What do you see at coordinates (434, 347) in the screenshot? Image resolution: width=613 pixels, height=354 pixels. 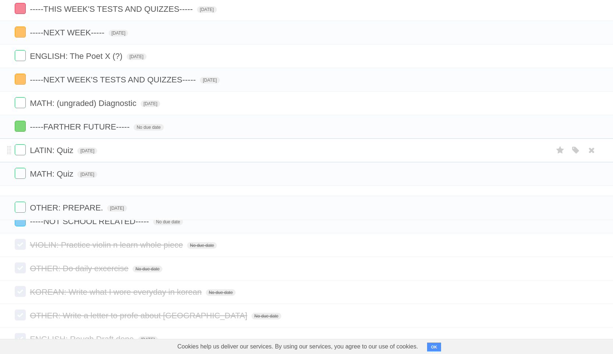 I see `button: OK` at bounding box center [434, 347].